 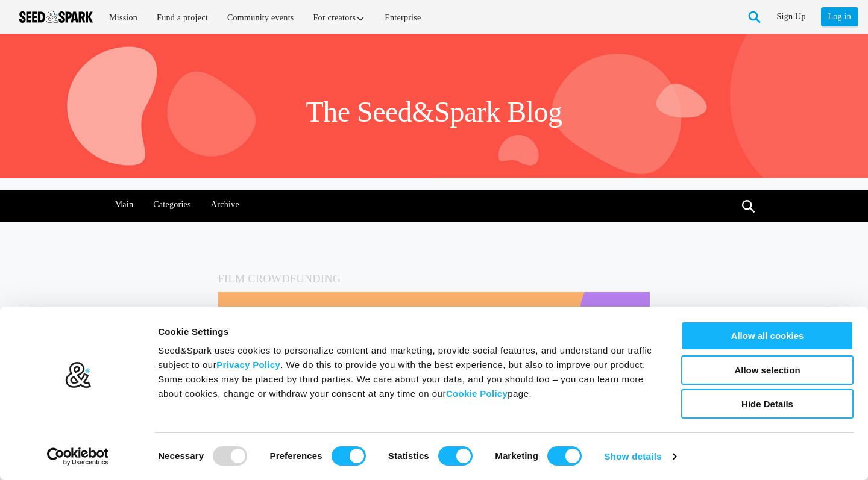 I want to click on a: Archive, so click(x=224, y=205).